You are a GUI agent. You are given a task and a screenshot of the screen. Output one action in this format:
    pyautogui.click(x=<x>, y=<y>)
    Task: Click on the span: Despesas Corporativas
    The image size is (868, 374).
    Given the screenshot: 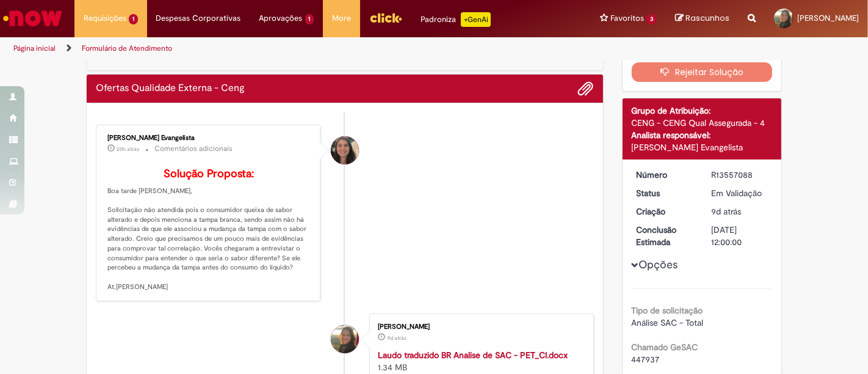 What is the action you would take?
    pyautogui.click(x=198, y=18)
    